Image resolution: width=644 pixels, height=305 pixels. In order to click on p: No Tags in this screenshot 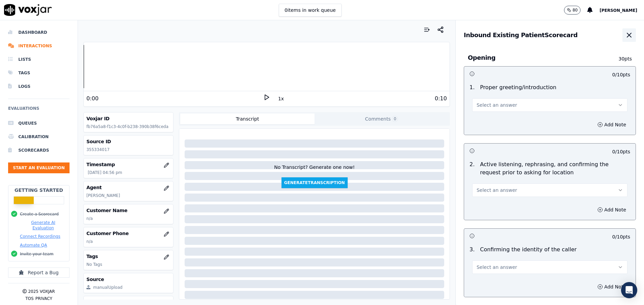, I will do `click(129, 264)`.